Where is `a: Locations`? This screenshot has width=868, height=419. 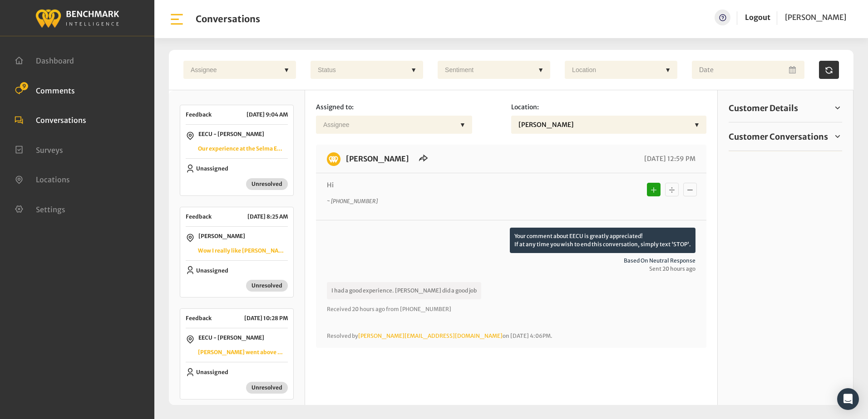
a: Locations is located at coordinates (42, 179).